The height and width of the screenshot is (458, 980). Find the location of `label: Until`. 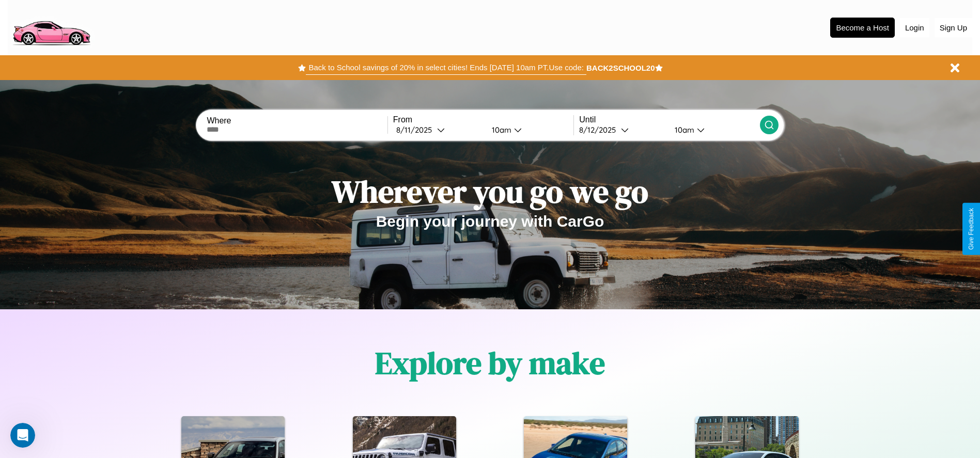

label: Until is located at coordinates (669, 120).